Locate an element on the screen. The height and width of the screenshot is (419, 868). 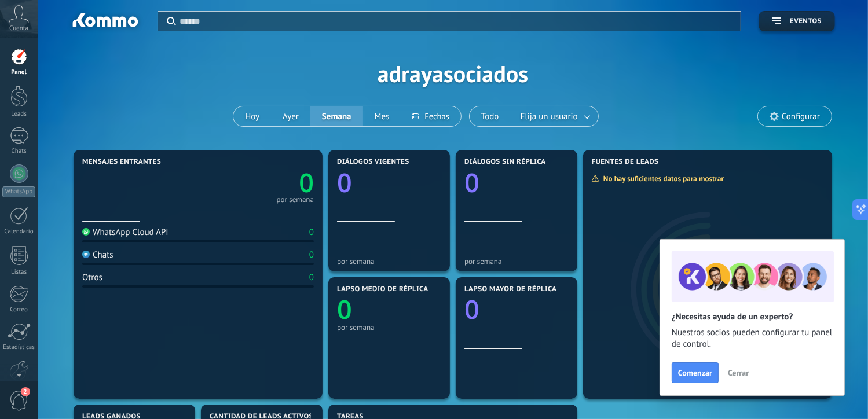
h2: ¿Necesitas ayuda de un experto? is located at coordinates (752, 317).